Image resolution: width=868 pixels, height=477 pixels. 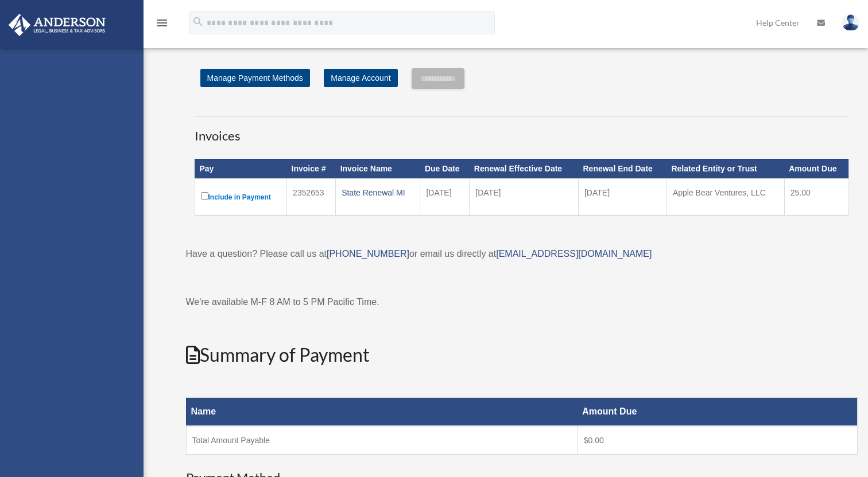 I want to click on th: Renewal Effective Date, so click(x=524, y=169).